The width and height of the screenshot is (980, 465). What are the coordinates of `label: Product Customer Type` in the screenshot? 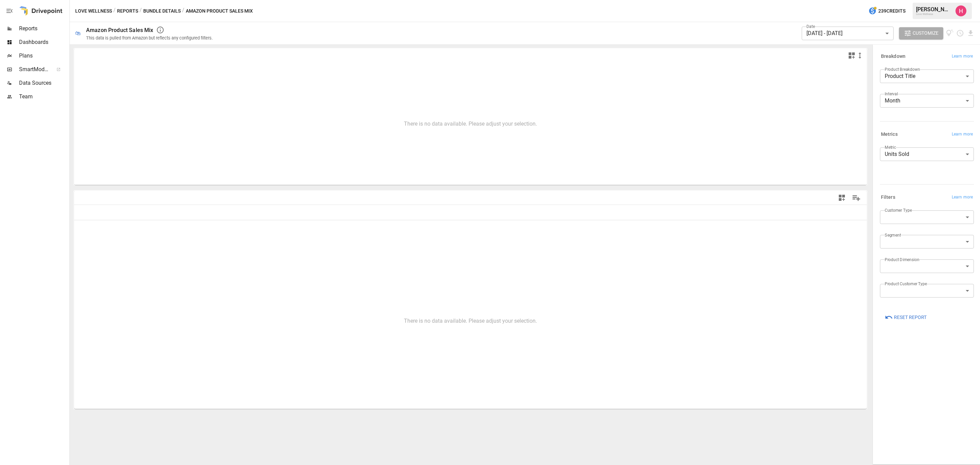 It's located at (906, 284).